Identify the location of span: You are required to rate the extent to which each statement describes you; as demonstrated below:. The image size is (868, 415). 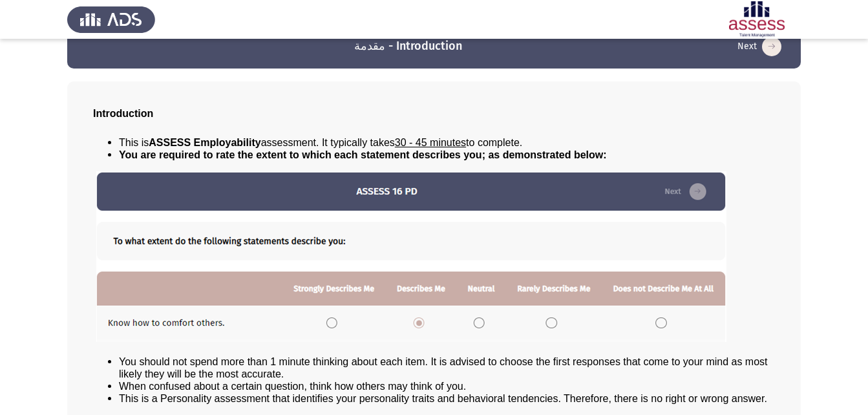
(363, 155).